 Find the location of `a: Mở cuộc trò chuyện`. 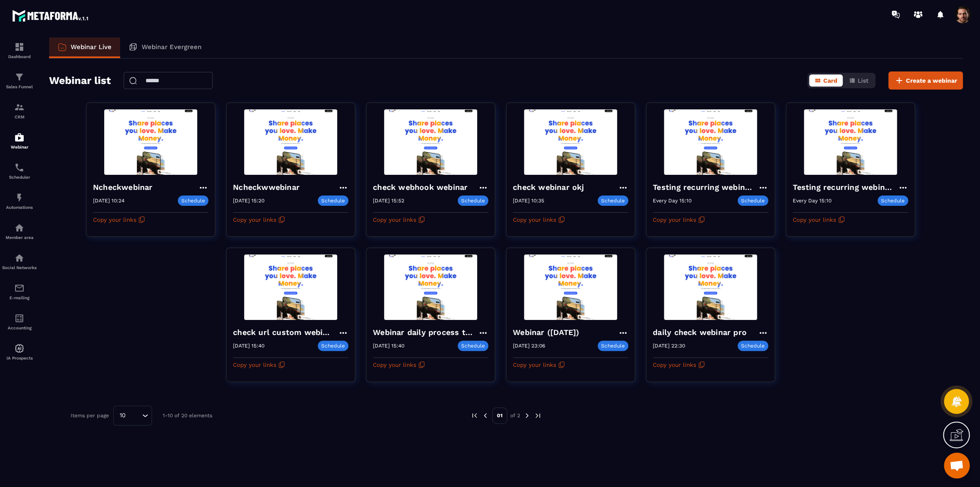

a: Mở cuộc trò chuyện is located at coordinates (957, 465).